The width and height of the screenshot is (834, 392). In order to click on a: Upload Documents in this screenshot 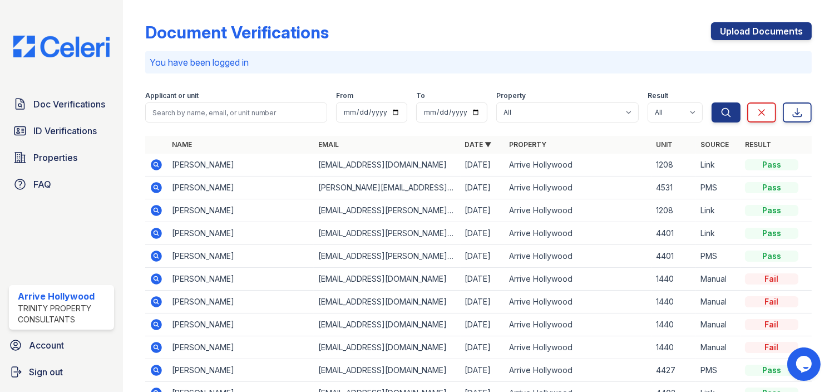, I will do `click(761, 31)`.